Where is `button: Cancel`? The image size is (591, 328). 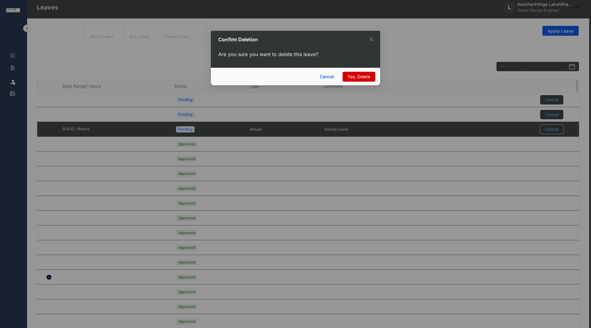
button: Cancel is located at coordinates (327, 77).